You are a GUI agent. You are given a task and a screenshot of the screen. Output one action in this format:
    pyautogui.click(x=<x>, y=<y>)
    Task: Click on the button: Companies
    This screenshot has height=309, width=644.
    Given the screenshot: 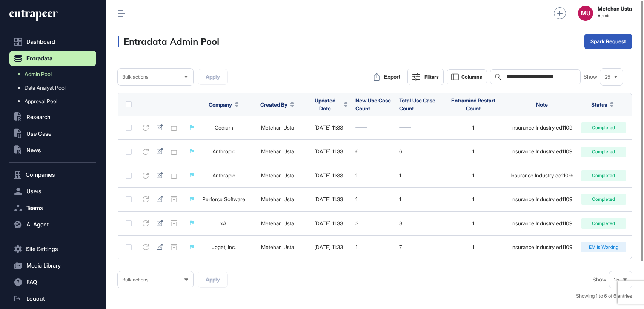 What is the action you would take?
    pyautogui.click(x=52, y=175)
    